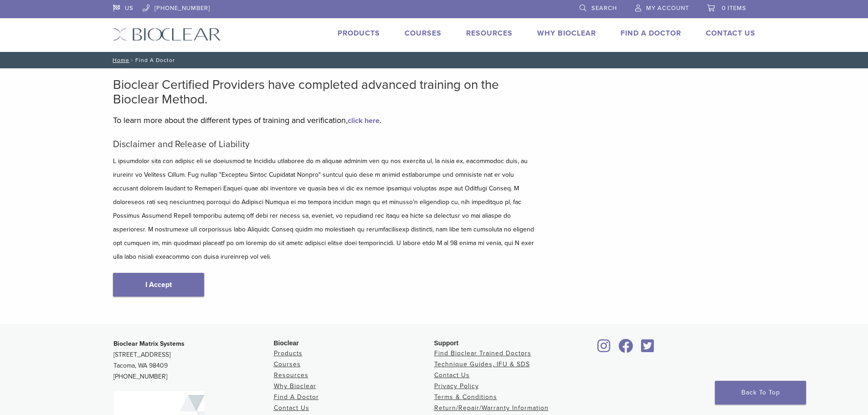  I want to click on a: click here, so click(363, 121).